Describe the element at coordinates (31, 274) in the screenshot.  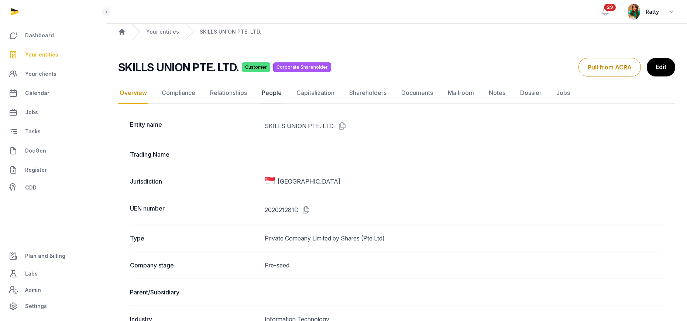
I see `span: Labs` at that location.